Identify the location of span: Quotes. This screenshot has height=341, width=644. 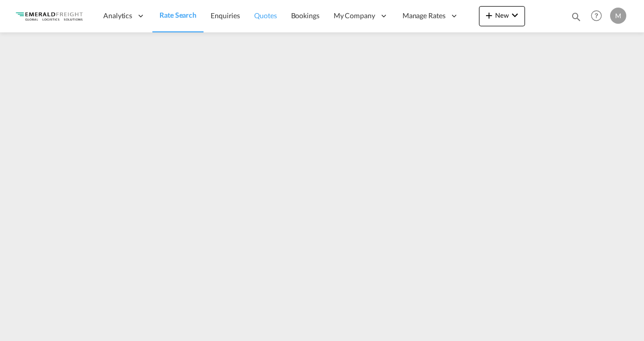
(265, 15).